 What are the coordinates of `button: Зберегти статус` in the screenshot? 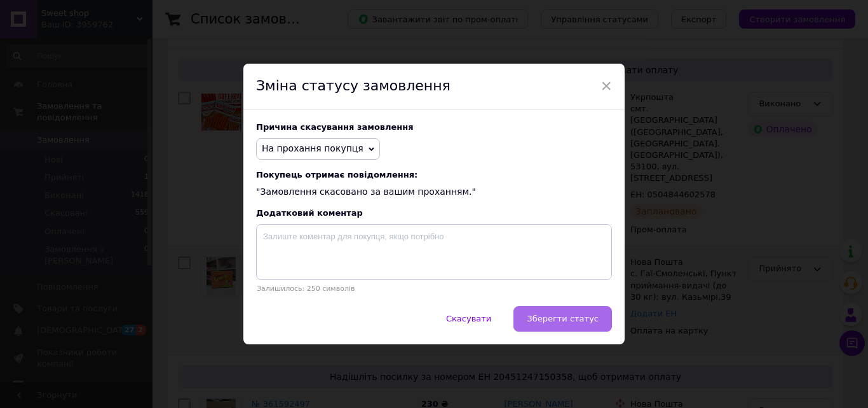 It's located at (563, 319).